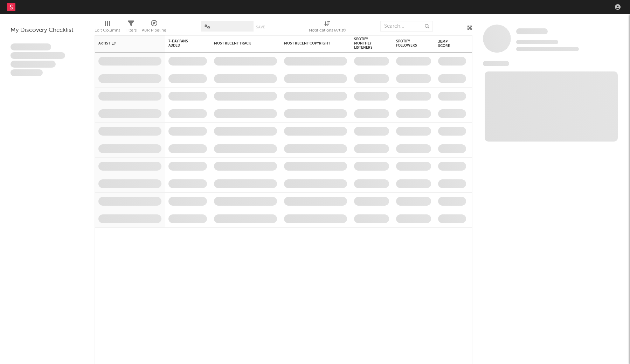  Describe the element at coordinates (447, 44) in the screenshot. I see `div: Jump Score` at that location.